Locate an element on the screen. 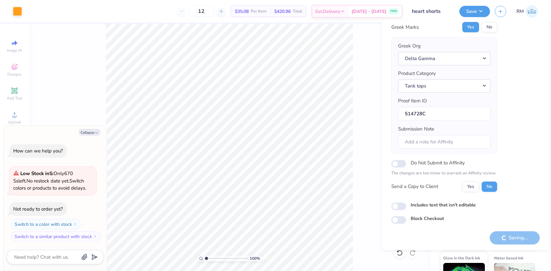 The height and width of the screenshot is (271, 551). label: Proof Item ID is located at coordinates (413, 101).